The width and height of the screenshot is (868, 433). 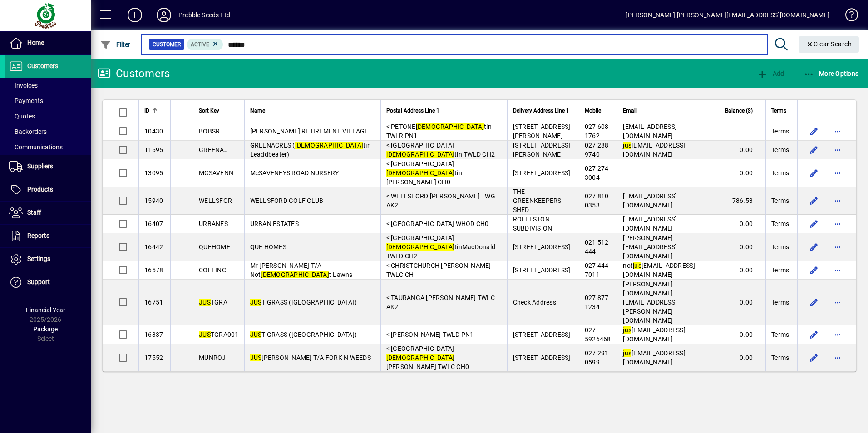 I want to click on button: Add, so click(x=135, y=15).